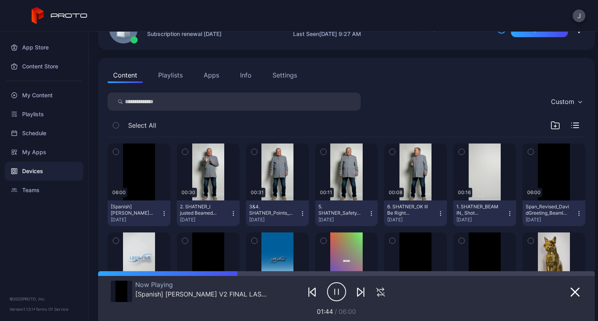 The height and width of the screenshot is (321, 598). What do you see at coordinates (271, 210) in the screenshot?
I see `div: 3&4. SHATNER_Points_To_Proto_Shatner.mp4` at bounding box center [271, 210].